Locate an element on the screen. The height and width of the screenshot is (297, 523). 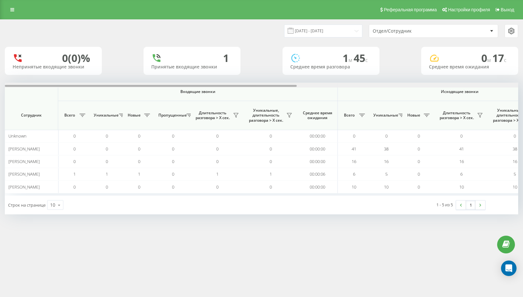
span: Пропущенные is located at coordinates (171, 115).